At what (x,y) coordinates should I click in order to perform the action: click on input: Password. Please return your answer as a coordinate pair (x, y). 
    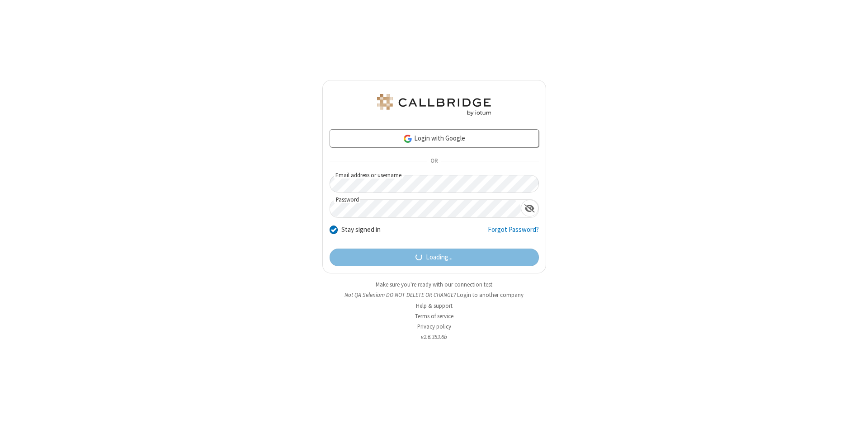
    Looking at the image, I should click on (425, 208).